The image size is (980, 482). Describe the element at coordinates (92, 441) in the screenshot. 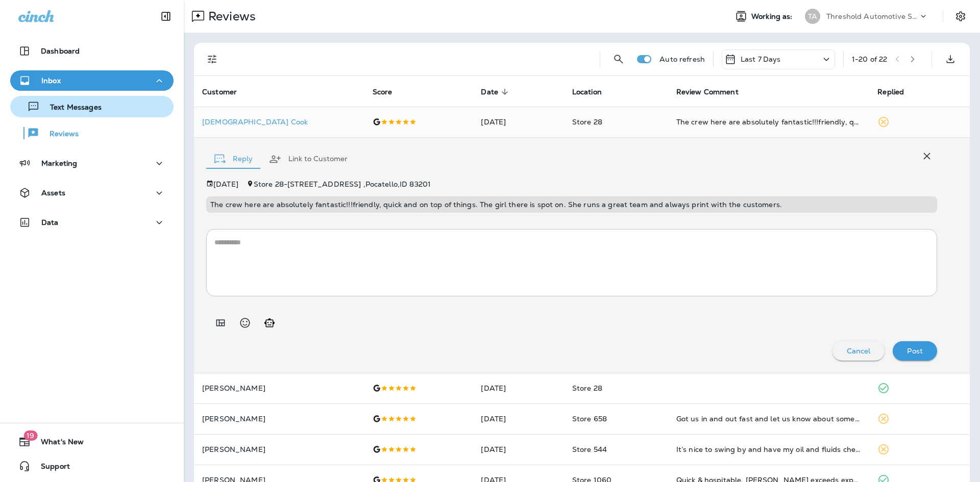

I see `button: 19What's New` at that location.